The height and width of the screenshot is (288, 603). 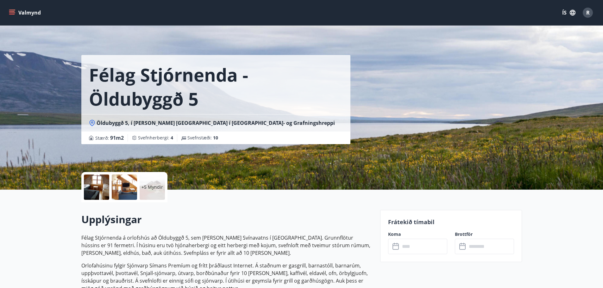 I want to click on button: menu, so click(x=25, y=13).